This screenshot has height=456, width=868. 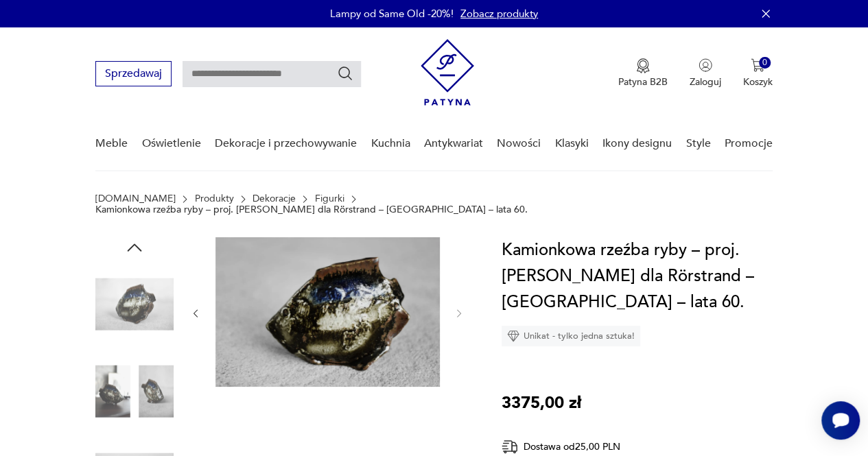 I want to click on a: Figurki, so click(x=330, y=199).